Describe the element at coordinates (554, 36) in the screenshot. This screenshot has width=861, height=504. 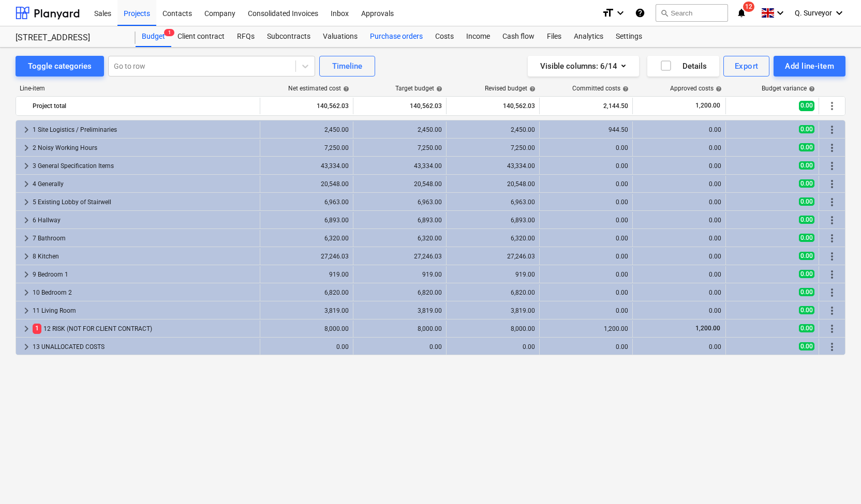
I see `a: Files` at that location.